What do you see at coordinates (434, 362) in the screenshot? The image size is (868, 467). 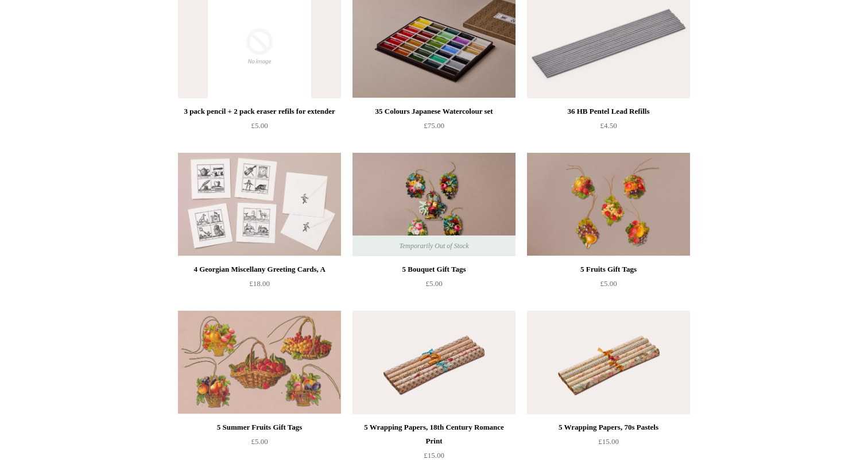 I see `img: 5 Wrapping Papers, 18th Century Romance Print` at bounding box center [434, 362].